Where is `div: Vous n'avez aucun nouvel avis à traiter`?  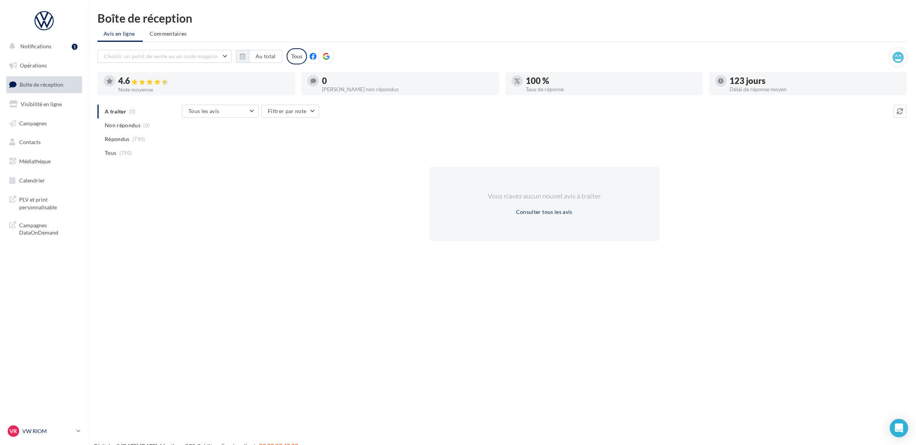 div: Vous n'avez aucun nouvel avis à traiter is located at coordinates (544, 196).